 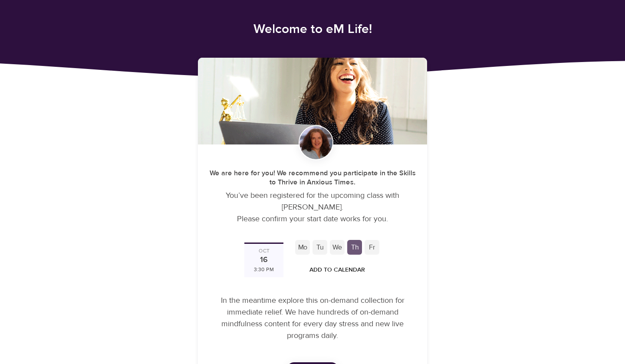 I want to click on div: Th, so click(x=355, y=247).